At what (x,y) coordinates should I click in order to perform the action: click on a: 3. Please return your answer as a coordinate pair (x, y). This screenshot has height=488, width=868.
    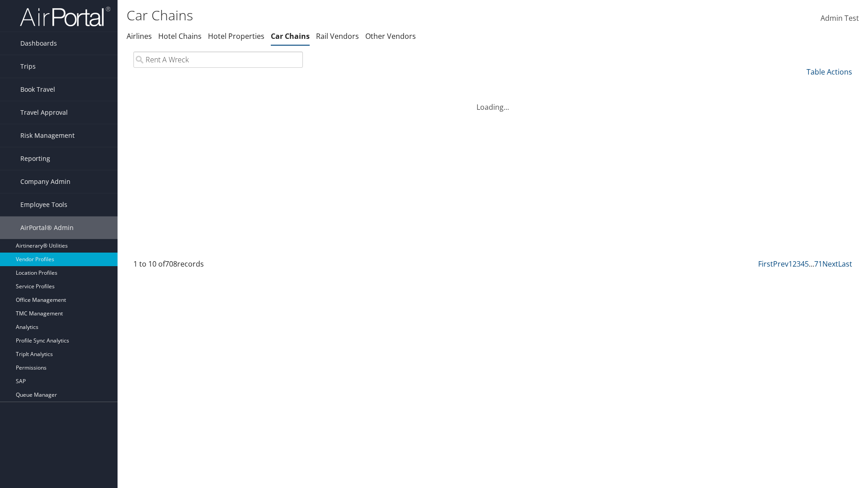
    Looking at the image, I should click on (799, 264).